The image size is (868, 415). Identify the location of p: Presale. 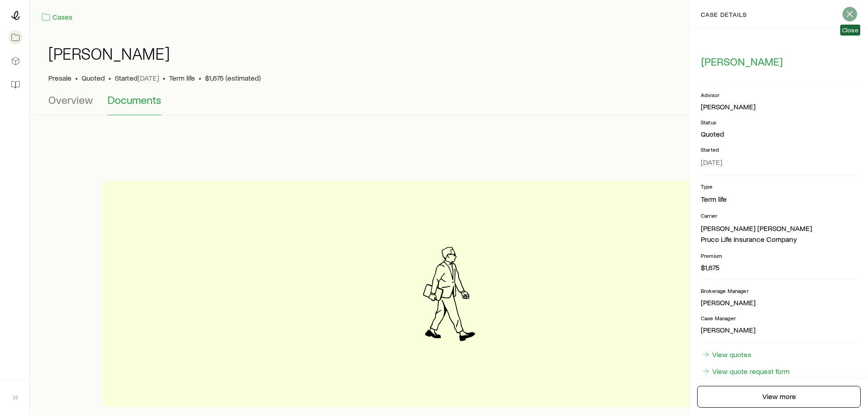
(60, 78).